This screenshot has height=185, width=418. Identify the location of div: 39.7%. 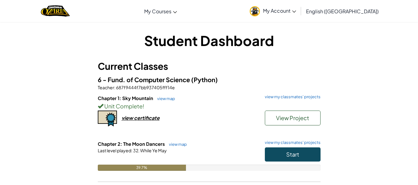
(142, 168).